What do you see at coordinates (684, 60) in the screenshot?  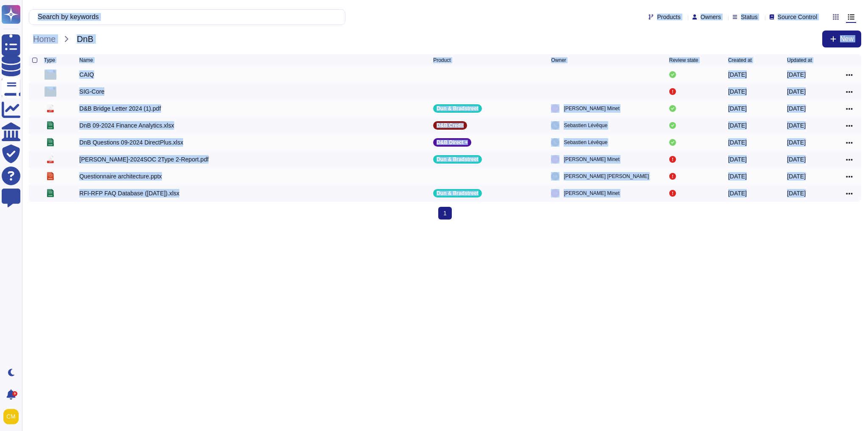 I see `span: Review state` at bounding box center [684, 60].